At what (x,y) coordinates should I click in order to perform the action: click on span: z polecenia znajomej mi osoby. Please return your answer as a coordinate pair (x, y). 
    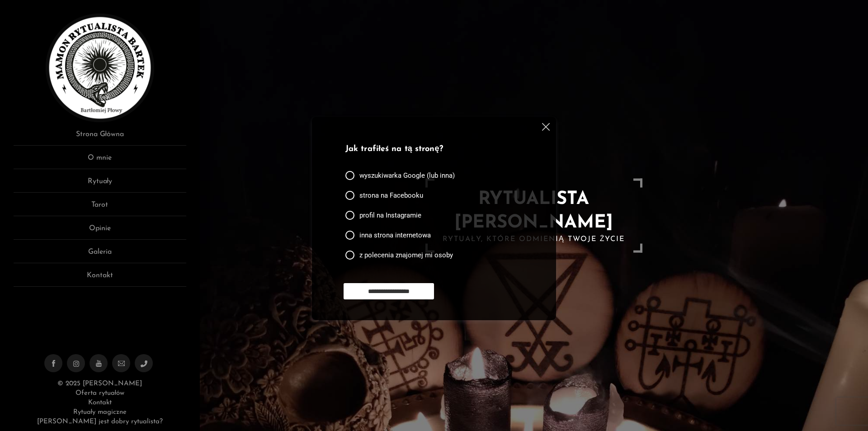
    Looking at the image, I should click on (406, 255).